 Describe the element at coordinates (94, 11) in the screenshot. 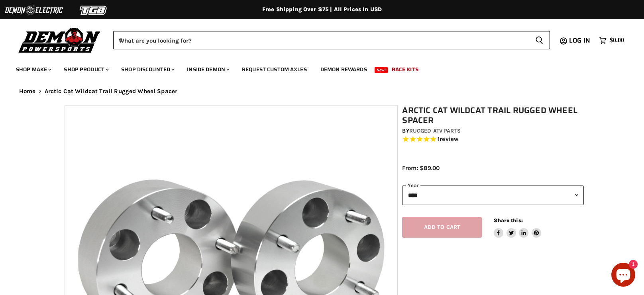

I see `img: TGB Logo 2` at that location.